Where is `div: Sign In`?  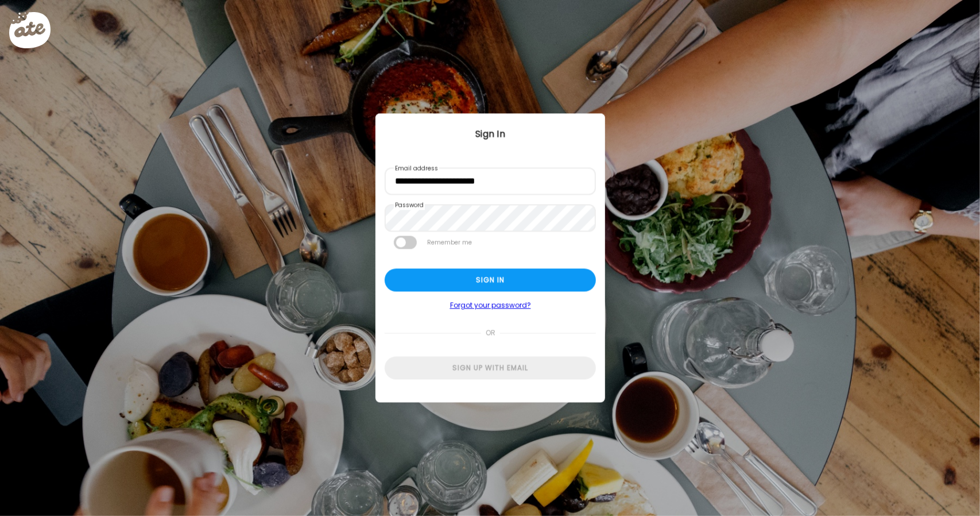 div: Sign In is located at coordinates (490, 134).